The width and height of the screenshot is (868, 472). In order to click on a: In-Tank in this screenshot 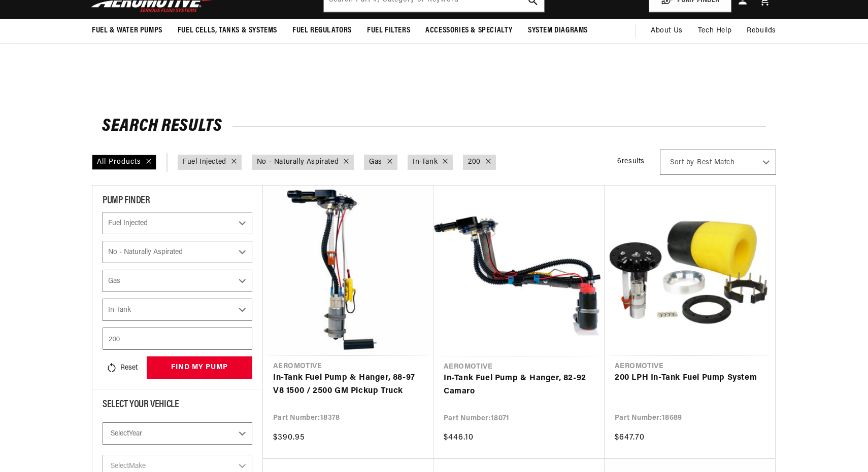, I will do `click(425, 162)`.